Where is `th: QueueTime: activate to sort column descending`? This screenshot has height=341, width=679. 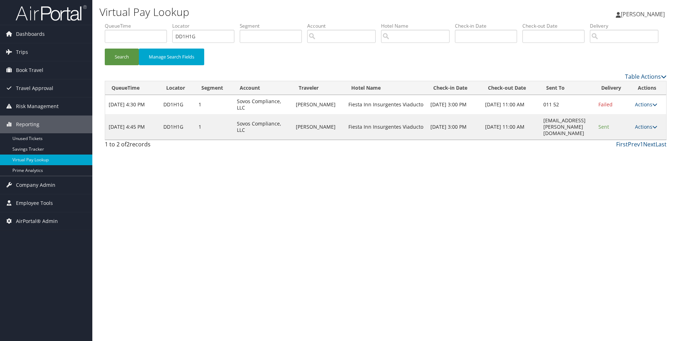 th: QueueTime: activate to sort column descending is located at coordinates (132, 88).